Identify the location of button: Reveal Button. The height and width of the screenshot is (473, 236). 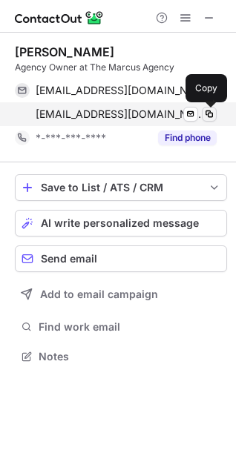
(187, 138).